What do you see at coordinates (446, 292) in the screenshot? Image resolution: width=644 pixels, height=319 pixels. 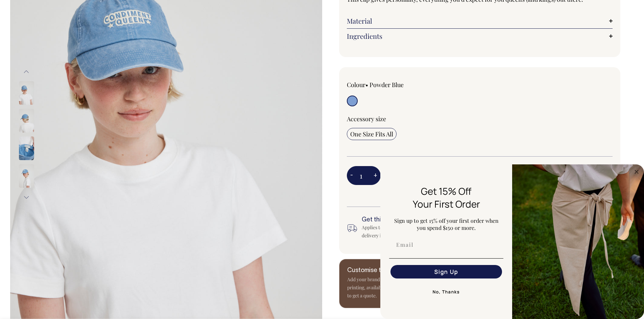 I see `button: No, Thanks` at bounding box center [446, 292].